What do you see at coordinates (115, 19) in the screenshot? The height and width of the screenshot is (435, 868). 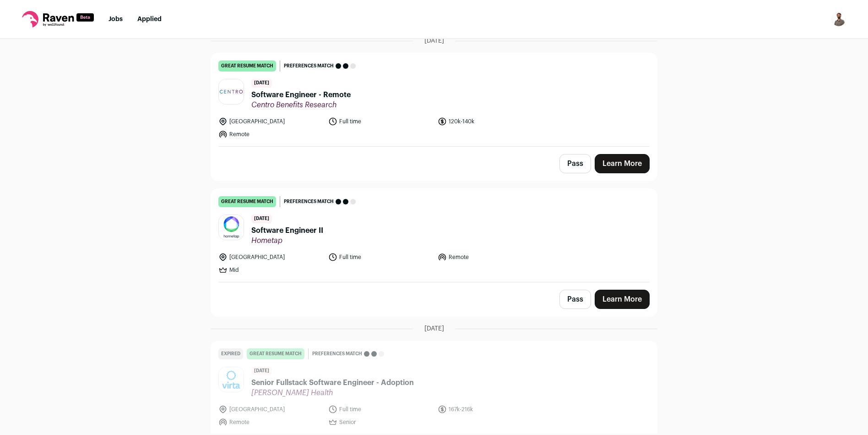 I see `a: Jobs` at bounding box center [115, 19].